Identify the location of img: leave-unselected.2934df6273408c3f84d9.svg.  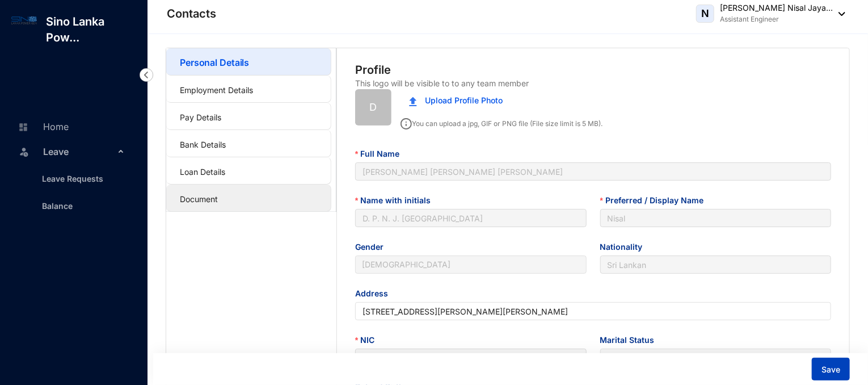
(24, 152).